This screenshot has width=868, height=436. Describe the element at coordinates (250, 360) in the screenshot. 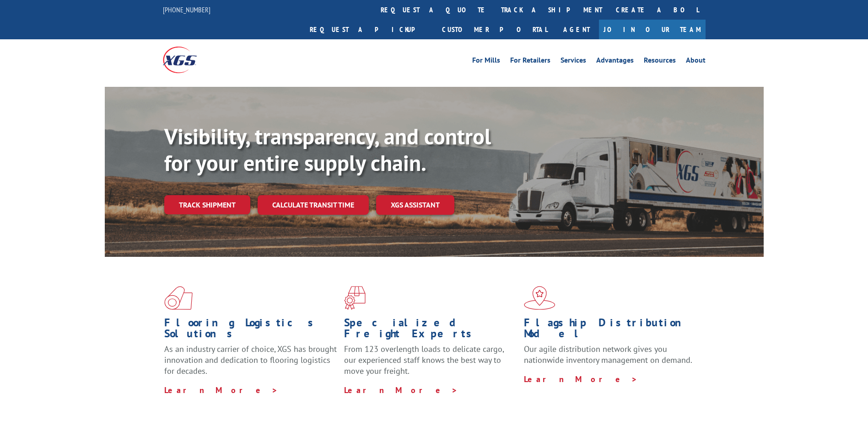

I see `span: As an industry carrier of choice, XGS has brought innovation and dedication to flooring logistics...` at that location.